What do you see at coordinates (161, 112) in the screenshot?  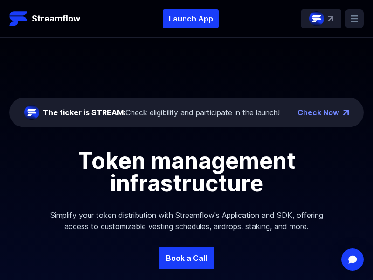 I see `div: Check eligibility and participate in the launch!` at bounding box center [161, 112].